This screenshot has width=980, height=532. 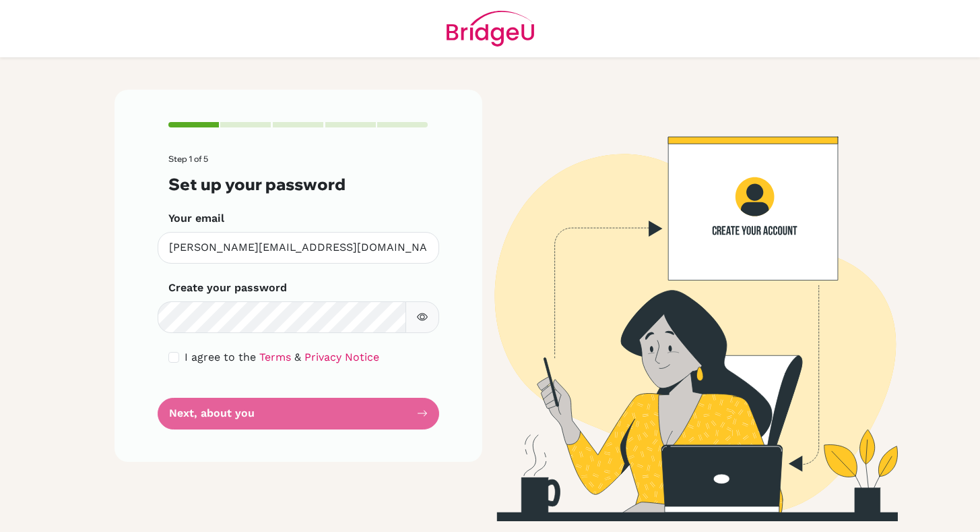 I want to click on span: I agree to the, so click(x=220, y=357).